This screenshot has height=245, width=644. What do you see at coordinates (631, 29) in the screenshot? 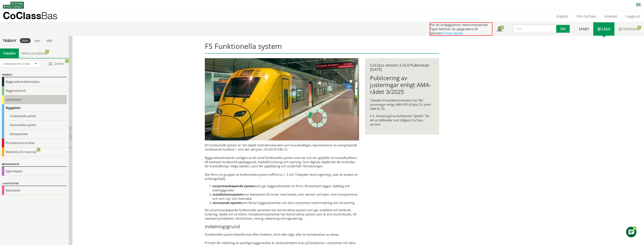
I see `span: Redigera` at bounding box center [631, 29].